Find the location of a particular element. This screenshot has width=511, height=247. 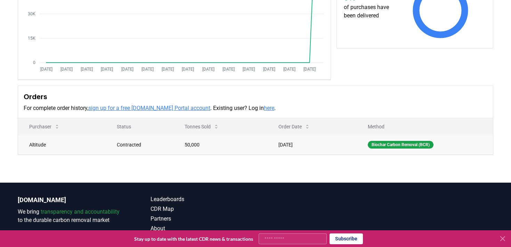

button: Purchaser is located at coordinates (45, 127).